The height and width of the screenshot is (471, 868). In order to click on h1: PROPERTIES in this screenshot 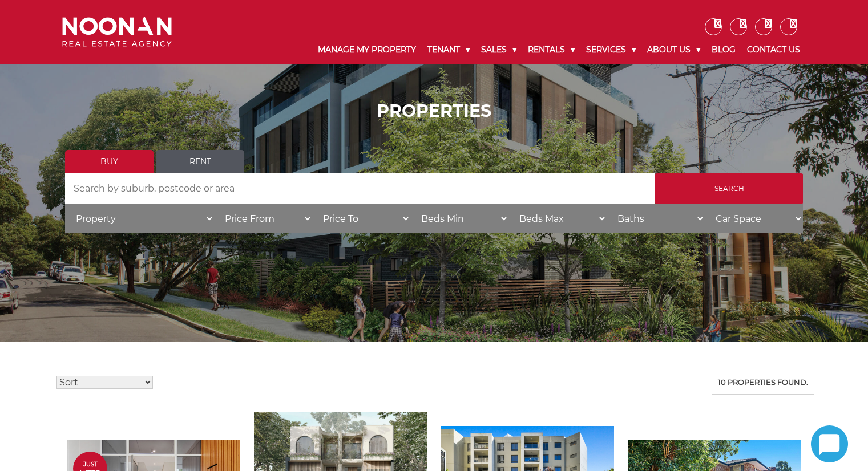, I will do `click(434, 111)`.